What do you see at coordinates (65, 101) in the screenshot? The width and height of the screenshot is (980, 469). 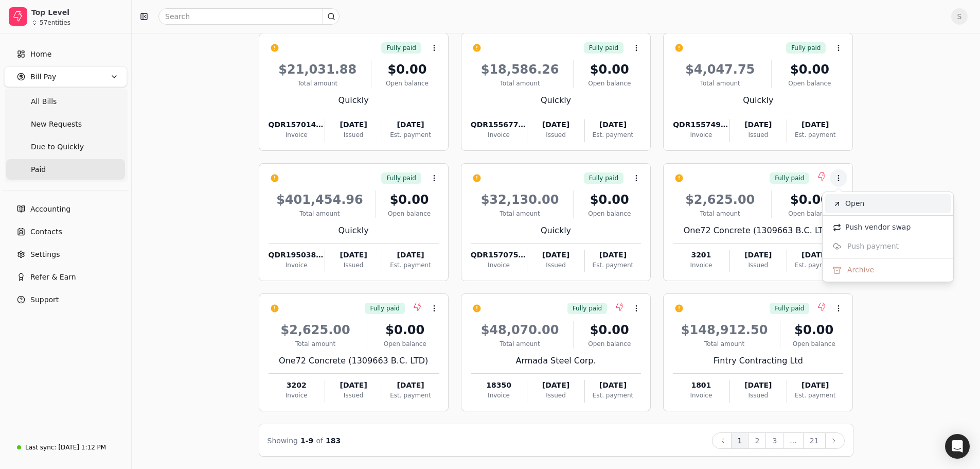 I see `a: All Bills` at bounding box center [65, 101].